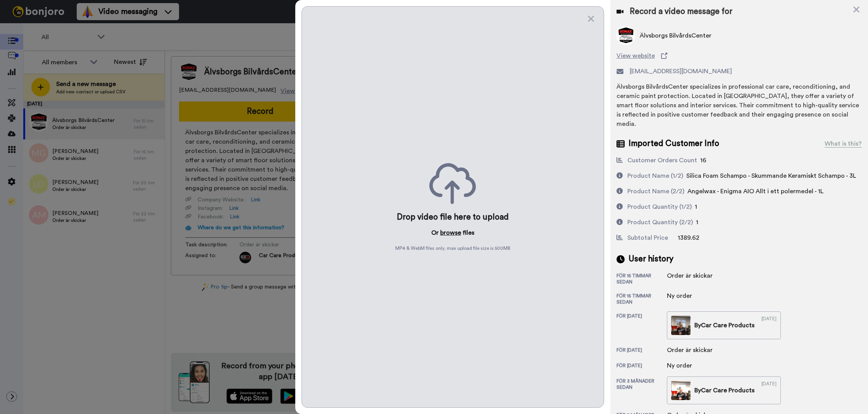 This screenshot has height=414, width=868. I want to click on div: Subtotal Price, so click(648, 238).